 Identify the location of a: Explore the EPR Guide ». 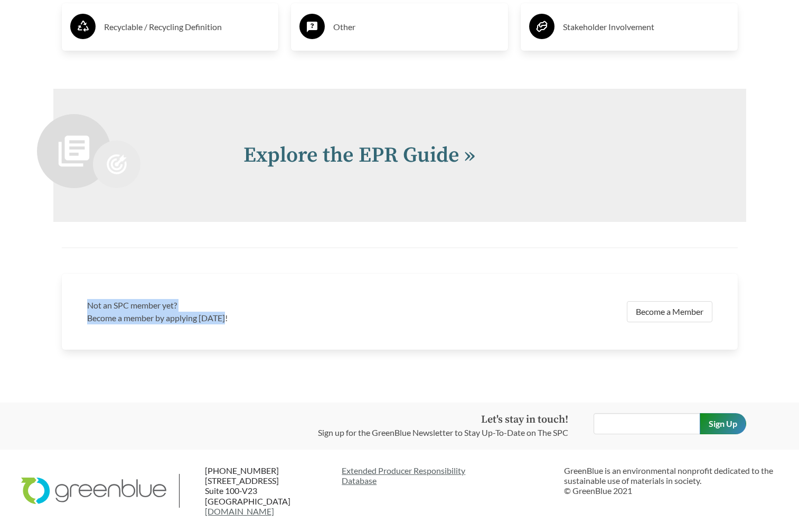
(359, 155).